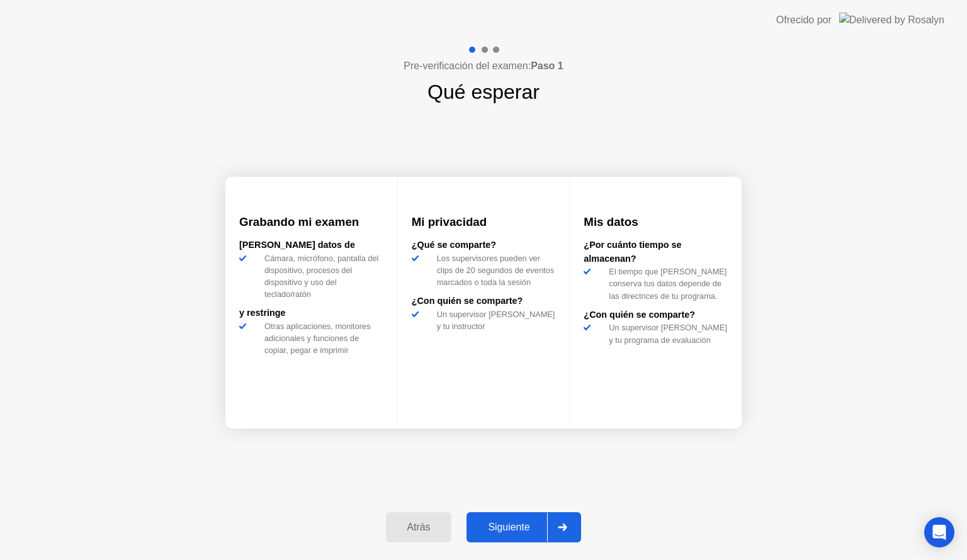 Image resolution: width=967 pixels, height=560 pixels. I want to click on div: Otras aplicaciones, monitores adicionales y funciones de copiar, pegar e imprimir, so click(321, 338).